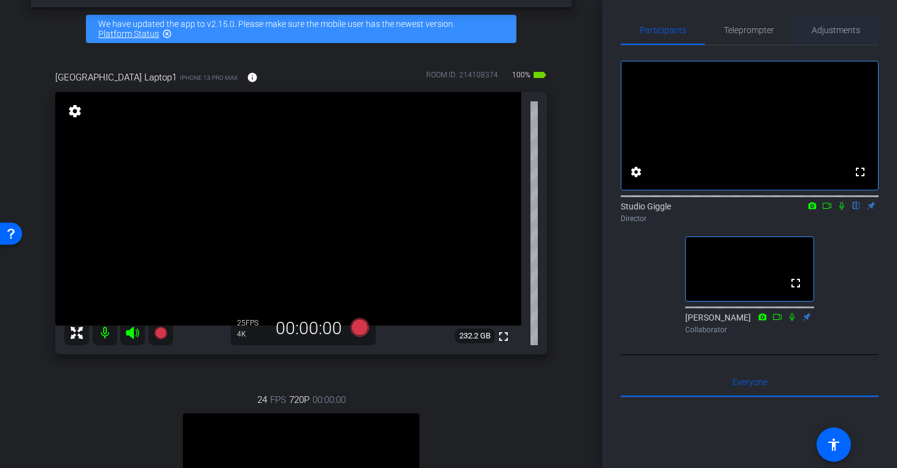 The image size is (897, 468). Describe the element at coordinates (750, 219) in the screenshot. I see `div: Director` at that location.